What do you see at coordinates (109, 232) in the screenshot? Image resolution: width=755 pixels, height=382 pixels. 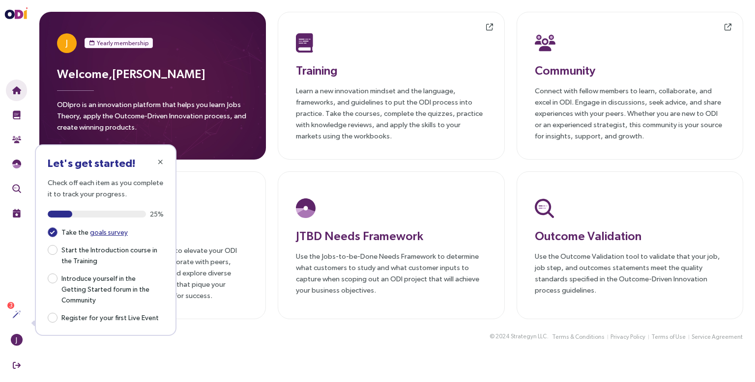 I see `a: goals survey` at bounding box center [109, 232].